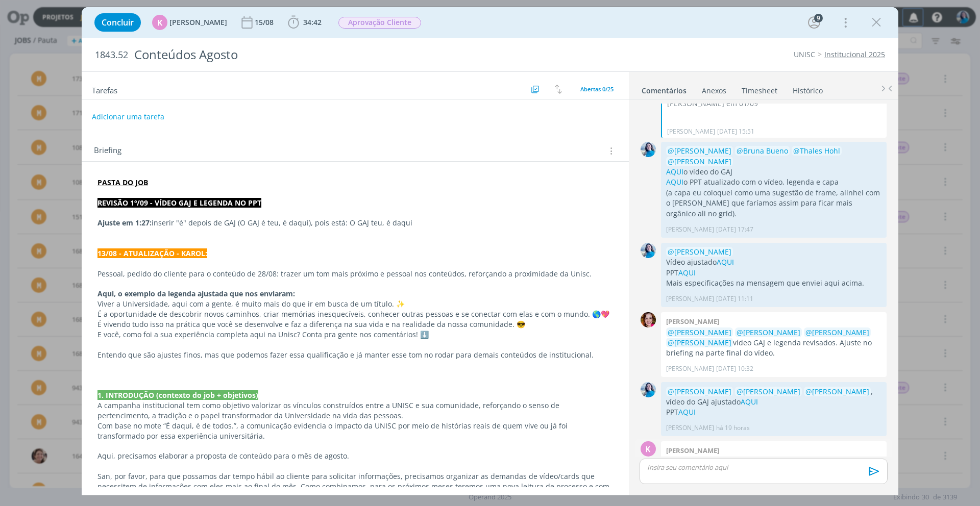 The image size is (980, 506). What do you see at coordinates (664, 88) in the screenshot?
I see `a: Comentários` at bounding box center [664, 88].